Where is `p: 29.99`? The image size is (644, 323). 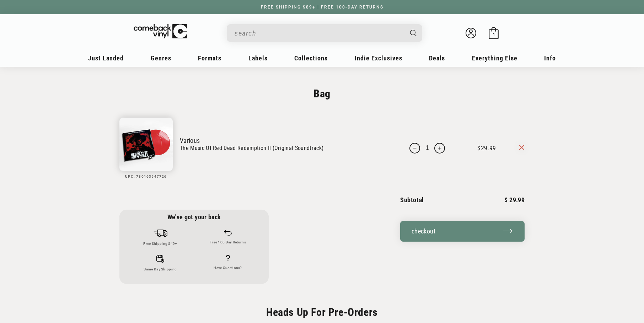
p: 29.99 is located at coordinates (514, 200).